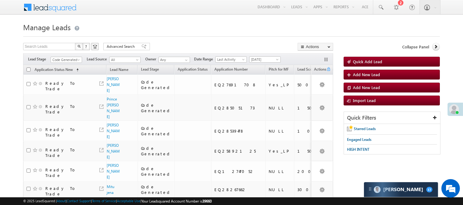 This screenshot has height=205, width=463. What do you see at coordinates (230, 59) in the screenshot?
I see `span: Last Activity` at bounding box center [230, 59].